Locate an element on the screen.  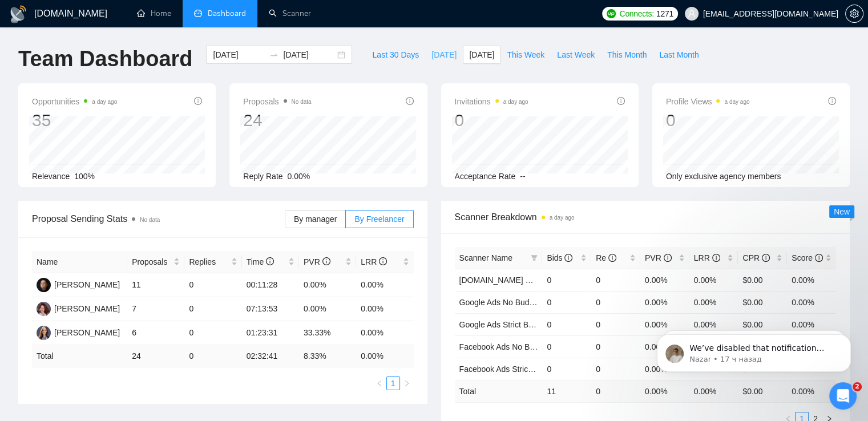
span: PVR is located at coordinates (317, 262).